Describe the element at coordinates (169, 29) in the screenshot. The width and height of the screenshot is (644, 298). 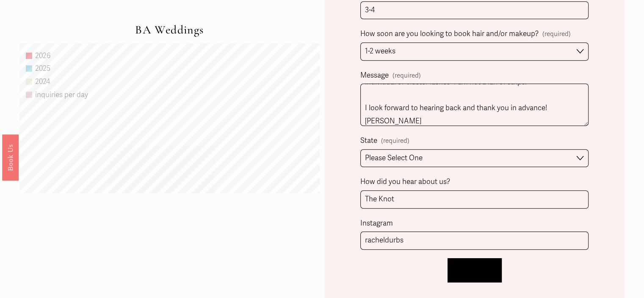
I see `h2: BA Weddings` at that location.